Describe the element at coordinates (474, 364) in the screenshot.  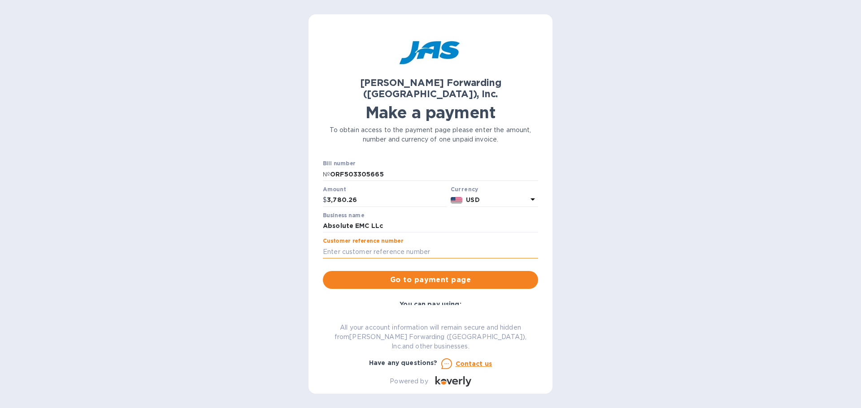
I see `u: Contact us` at that location.